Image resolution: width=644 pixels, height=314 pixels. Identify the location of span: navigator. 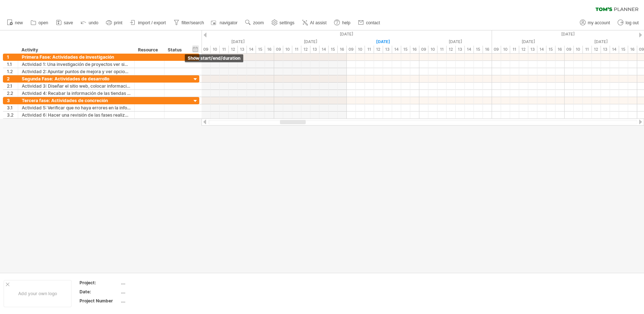
(228, 22).